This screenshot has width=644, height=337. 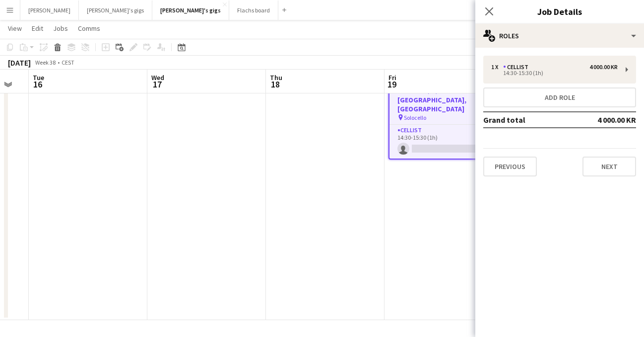 I want to click on h3: Job Details, so click(x=560, y=12).